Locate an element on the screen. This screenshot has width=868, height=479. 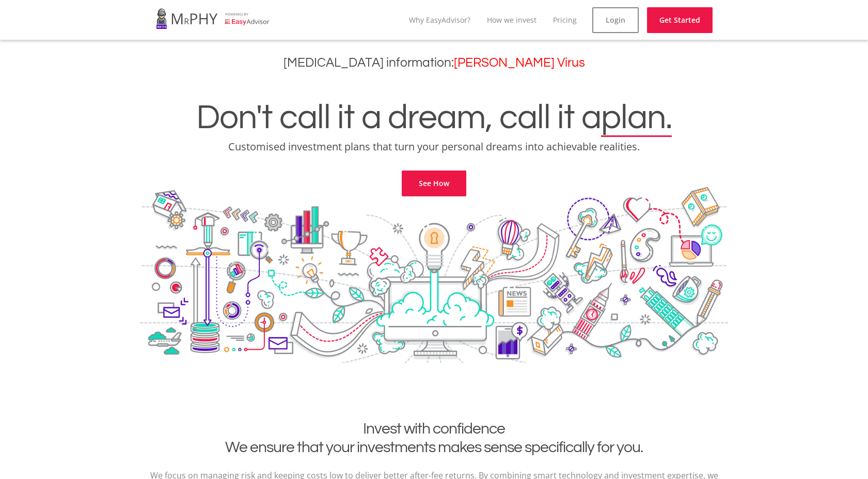
a: Get Started is located at coordinates (680, 20).